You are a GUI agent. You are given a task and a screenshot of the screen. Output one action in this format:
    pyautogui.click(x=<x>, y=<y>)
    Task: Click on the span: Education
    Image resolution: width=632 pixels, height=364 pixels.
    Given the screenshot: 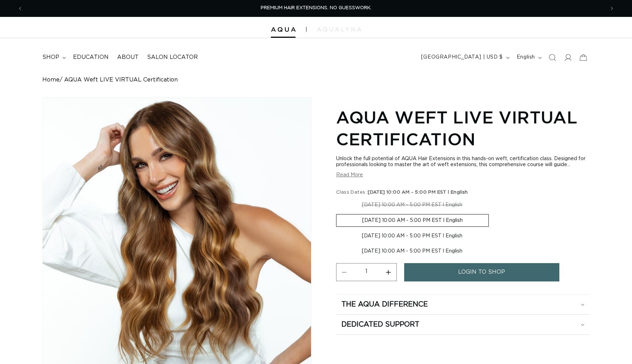 What is the action you would take?
    pyautogui.click(x=90, y=57)
    